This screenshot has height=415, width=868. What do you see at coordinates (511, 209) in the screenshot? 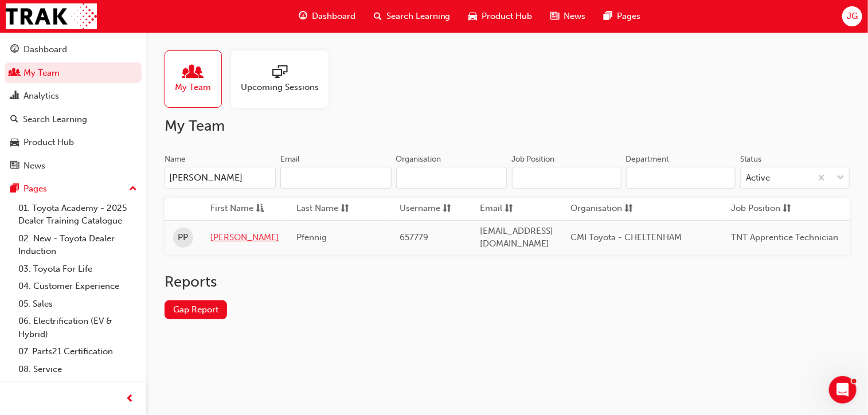
I see `button: Emailsorting-icon` at bounding box center [511, 209].